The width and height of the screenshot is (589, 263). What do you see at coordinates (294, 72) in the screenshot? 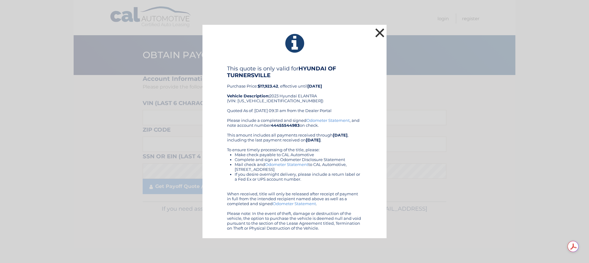
I see `h4: This quote is only valid for` at bounding box center [294, 72].